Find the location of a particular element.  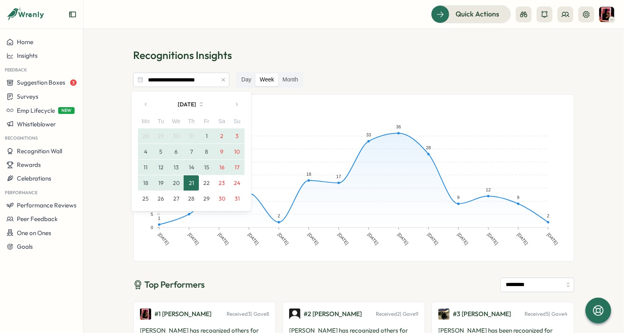

button: 20 is located at coordinates (176, 183).